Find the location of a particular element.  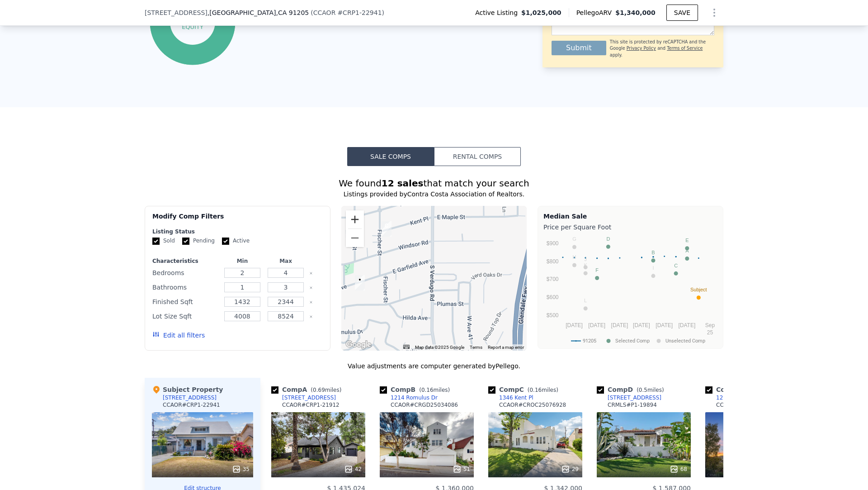

div: CCAOR # CRGD25034086 is located at coordinates (424, 405).